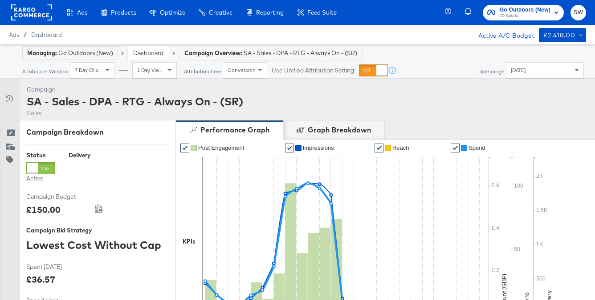 This screenshot has height=300, width=595. What do you see at coordinates (525, 10) in the screenshot?
I see `span: Go Outdoors (New)` at bounding box center [525, 10].